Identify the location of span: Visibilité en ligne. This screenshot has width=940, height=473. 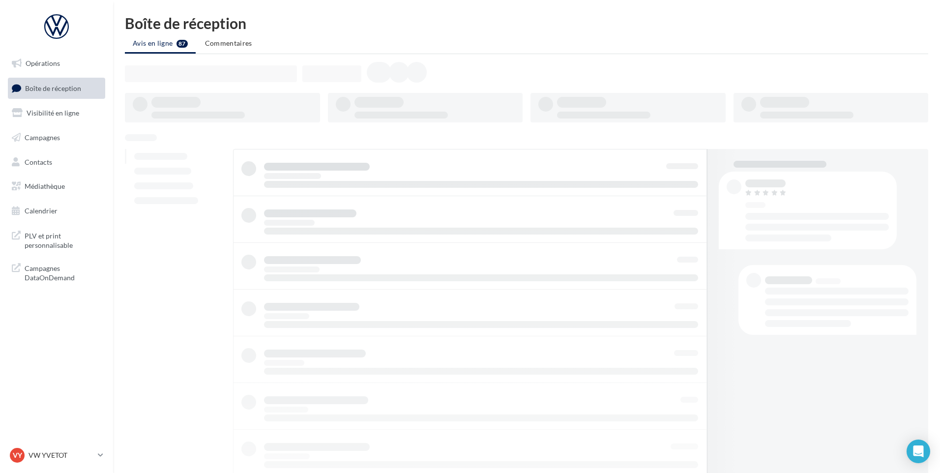
(53, 113).